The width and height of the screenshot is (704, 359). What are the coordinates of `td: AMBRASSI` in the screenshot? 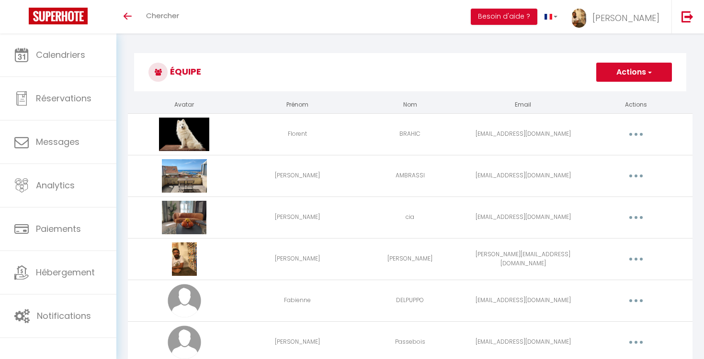 It's located at (410, 176).